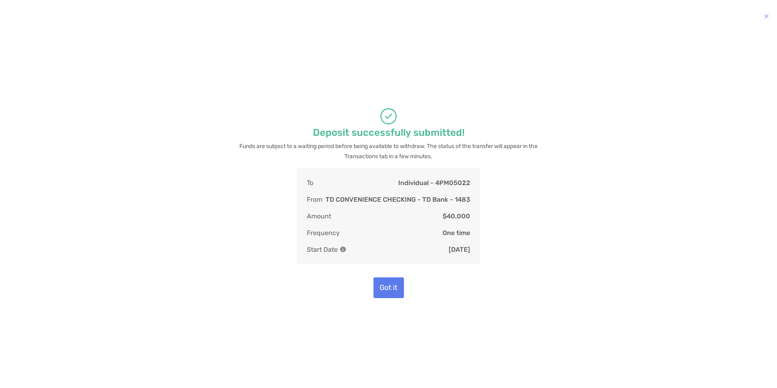  I want to click on p: Individual - 4PM05022, so click(434, 183).